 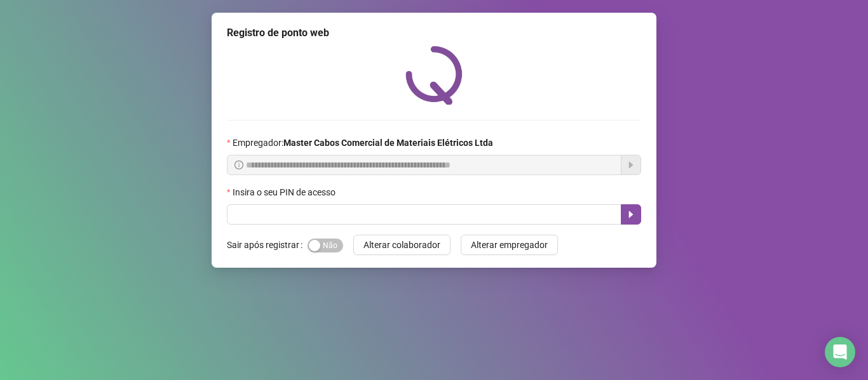 What do you see at coordinates (509, 245) in the screenshot?
I see `span: Alterar empregador` at bounding box center [509, 245].